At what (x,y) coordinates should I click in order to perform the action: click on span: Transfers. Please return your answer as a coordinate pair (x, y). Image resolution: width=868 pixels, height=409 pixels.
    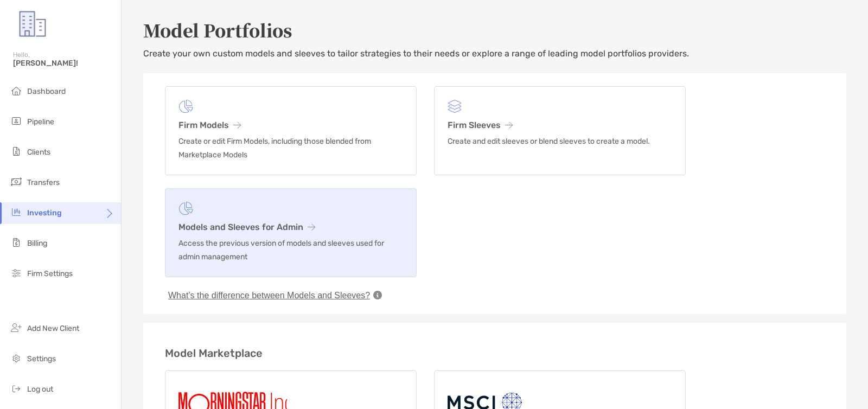
    Looking at the image, I should click on (43, 182).